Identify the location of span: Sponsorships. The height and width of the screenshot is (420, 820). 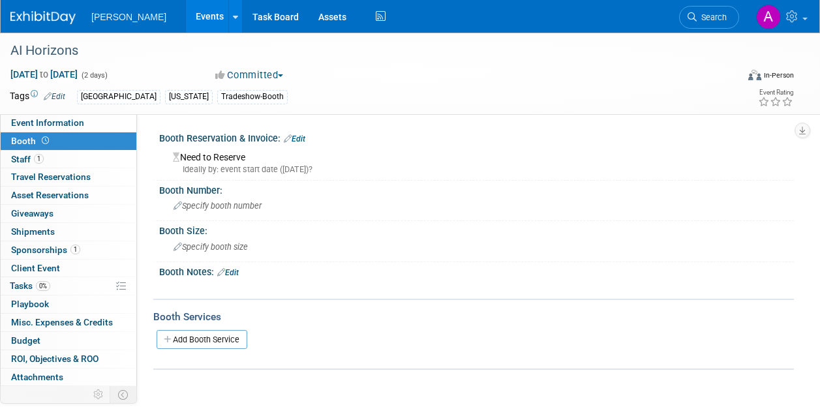
(46, 250).